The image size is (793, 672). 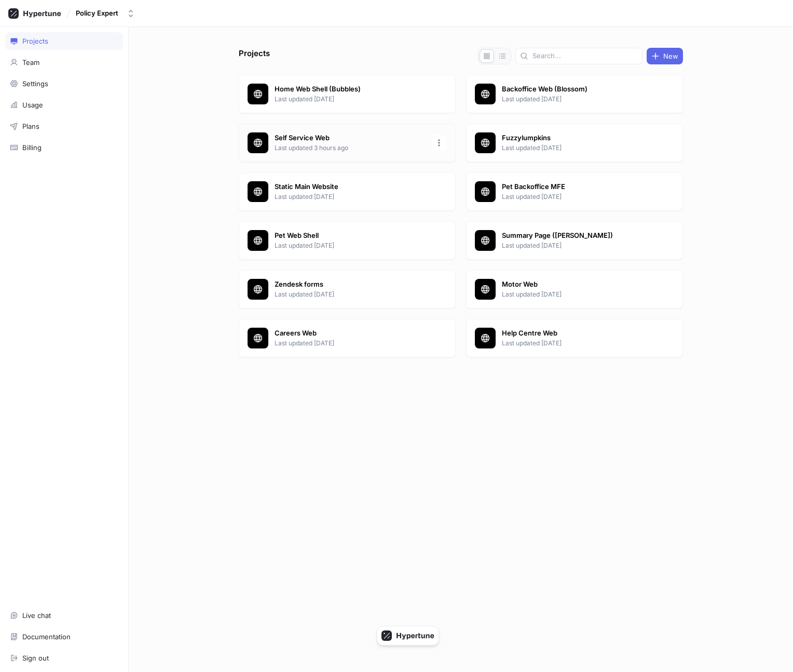 What do you see at coordinates (64, 105) in the screenshot?
I see `a: Usage` at bounding box center [64, 105].